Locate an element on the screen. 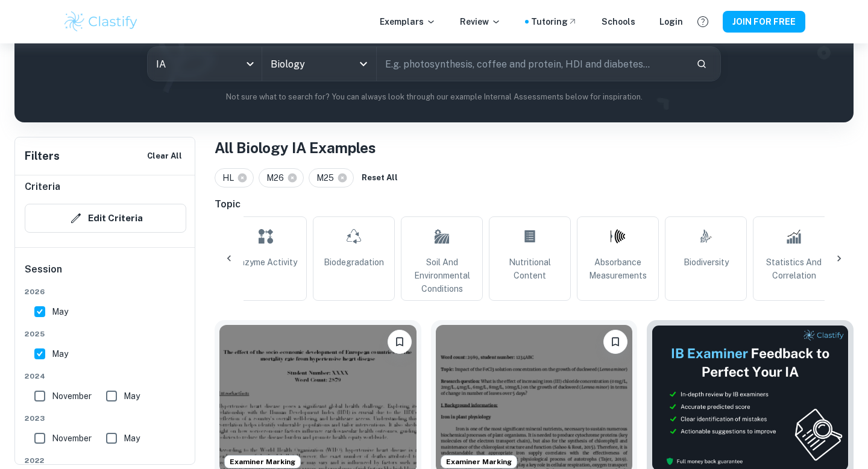 The width and height of the screenshot is (868, 469). button: Search is located at coordinates (702, 64).